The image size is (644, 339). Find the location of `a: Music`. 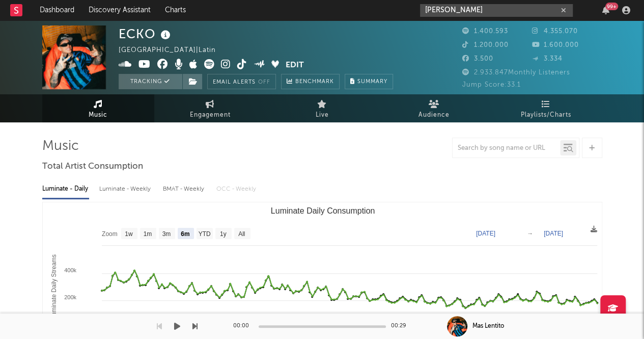

a: Music is located at coordinates (99, 108).